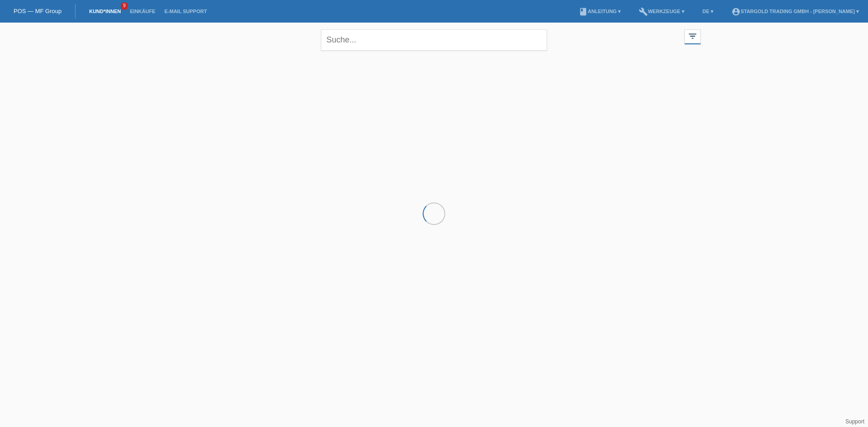  What do you see at coordinates (708, 11) in the screenshot?
I see `a: DE ▾` at bounding box center [708, 11].